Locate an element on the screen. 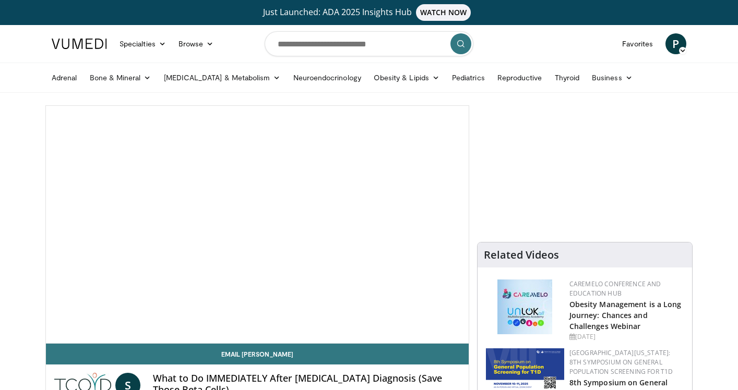  a: Pediatrics is located at coordinates (468, 78).